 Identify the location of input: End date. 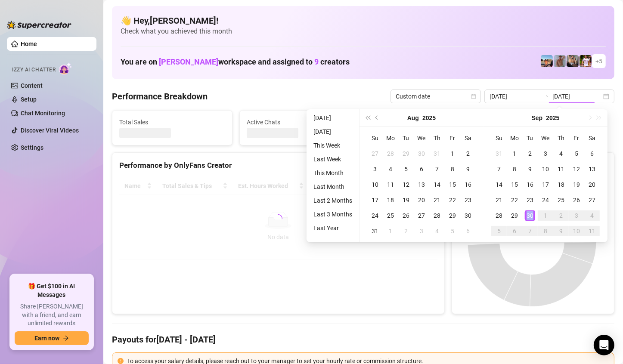
(577, 97).